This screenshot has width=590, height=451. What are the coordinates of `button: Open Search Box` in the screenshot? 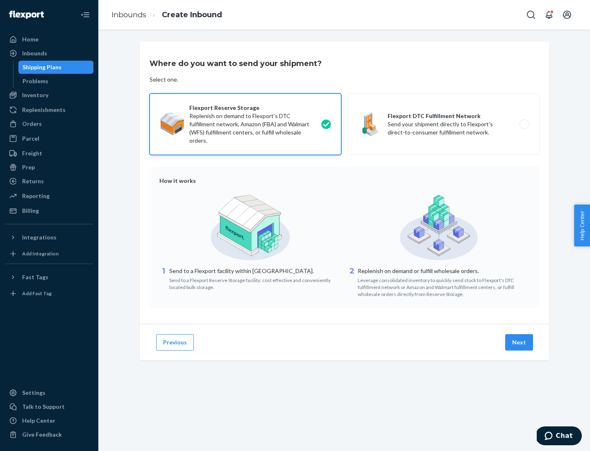 It's located at (531, 15).